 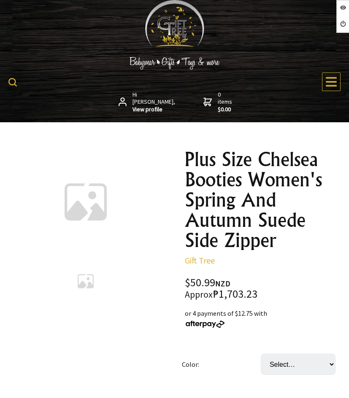 What do you see at coordinates (223, 283) in the screenshot?
I see `span: NZD` at bounding box center [223, 283].